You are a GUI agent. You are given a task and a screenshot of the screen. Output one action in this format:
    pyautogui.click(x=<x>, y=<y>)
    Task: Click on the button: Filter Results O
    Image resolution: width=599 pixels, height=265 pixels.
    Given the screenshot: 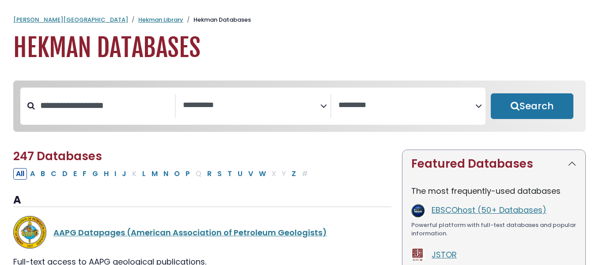 What is the action you would take?
    pyautogui.click(x=177, y=174)
    